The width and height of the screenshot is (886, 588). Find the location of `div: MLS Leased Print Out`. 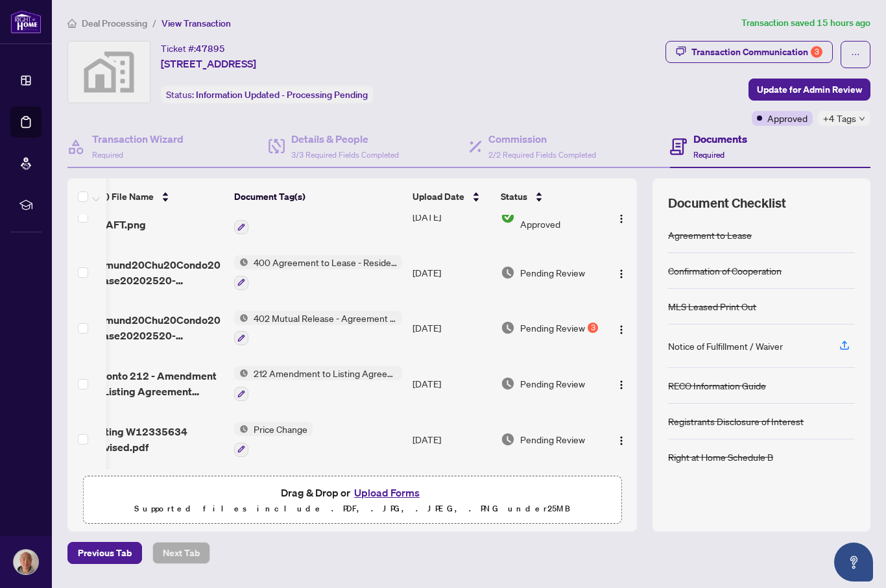

div: MLS Leased Print Out is located at coordinates (712, 306).